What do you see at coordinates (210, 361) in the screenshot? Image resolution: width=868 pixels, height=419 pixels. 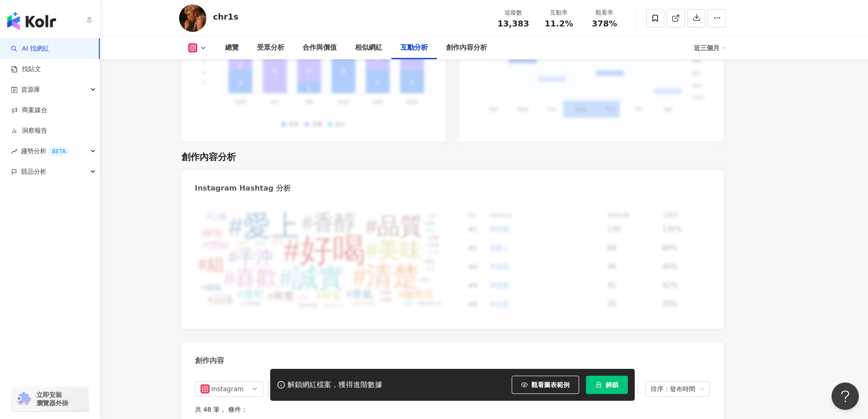 I see `div: 創作內容` at bounding box center [210, 361].